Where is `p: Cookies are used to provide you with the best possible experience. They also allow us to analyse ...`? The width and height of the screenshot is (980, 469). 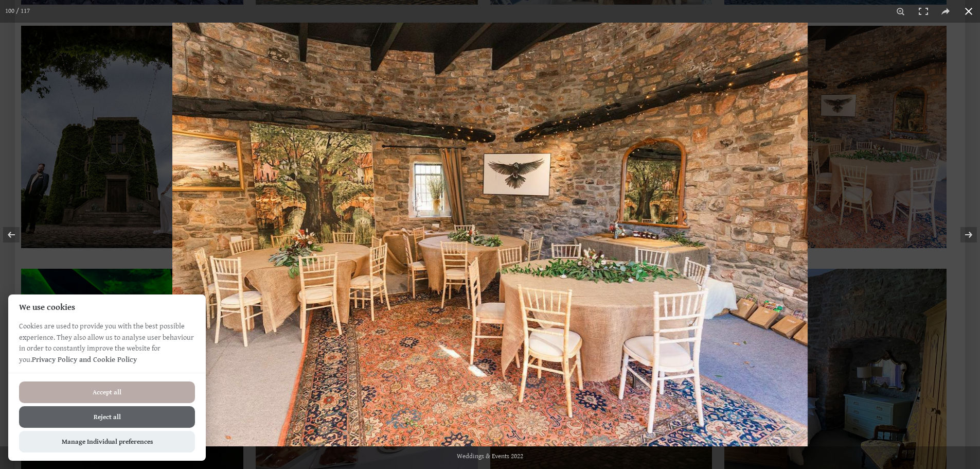
p: Cookies are used to provide you with the best possible experience. They also allow us to analyse ... is located at coordinates (107, 346).